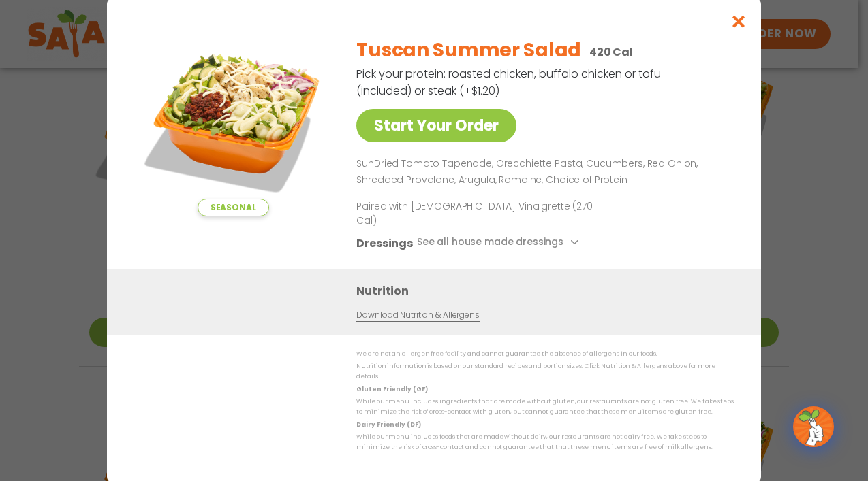 Image resolution: width=868 pixels, height=481 pixels. What do you see at coordinates (813, 427) in the screenshot?
I see `img: wpChatIcon` at bounding box center [813, 427].